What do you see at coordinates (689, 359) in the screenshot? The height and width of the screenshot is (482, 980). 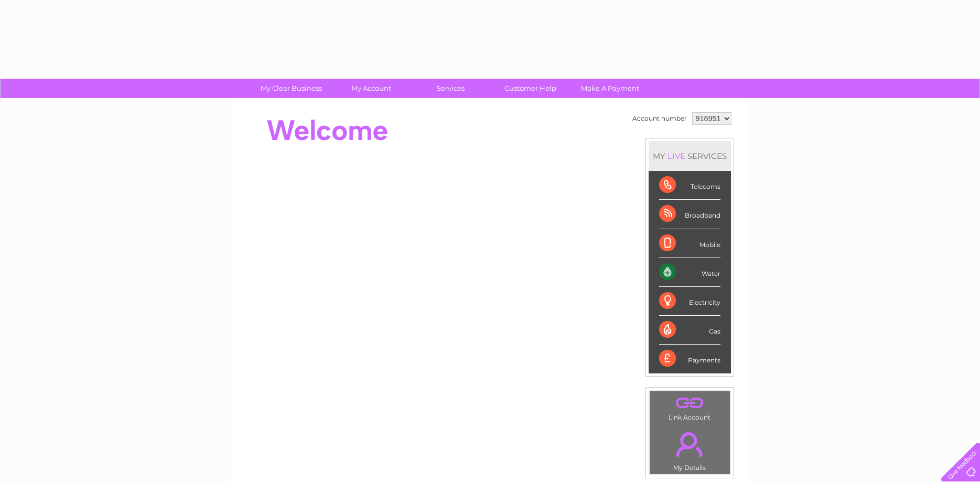 I see `div: Payments` at bounding box center [689, 359].